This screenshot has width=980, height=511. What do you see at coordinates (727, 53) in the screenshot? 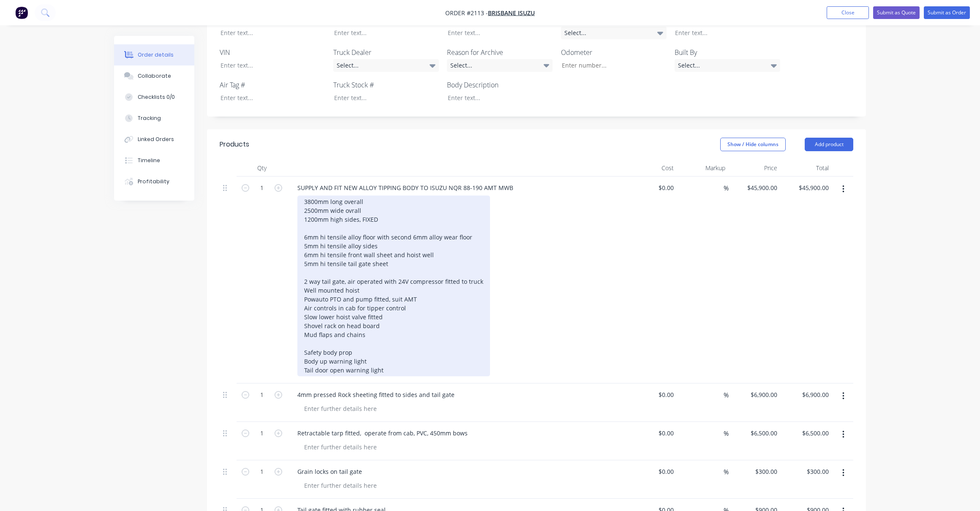
I see `label: Built By` at bounding box center [727, 53].